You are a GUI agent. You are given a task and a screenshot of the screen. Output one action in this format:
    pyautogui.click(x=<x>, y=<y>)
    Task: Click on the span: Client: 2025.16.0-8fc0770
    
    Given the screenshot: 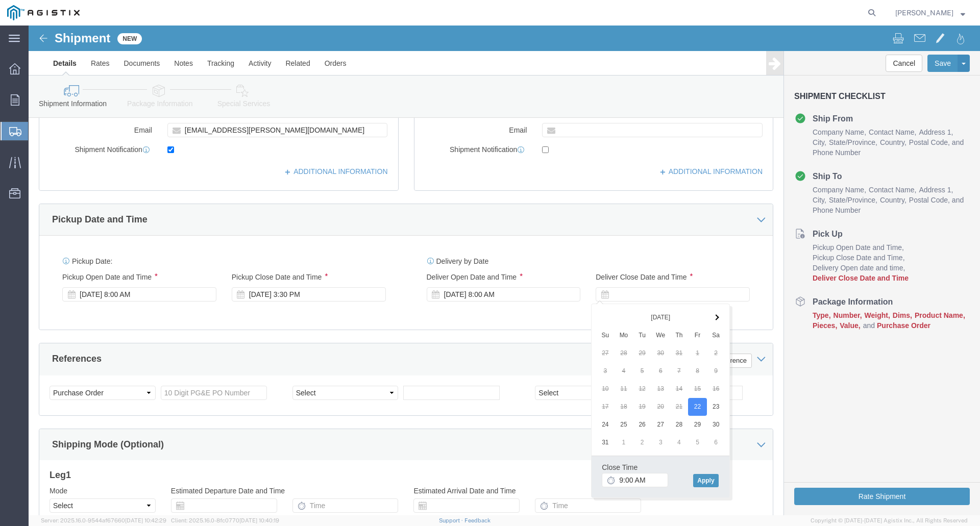 What is the action you would take?
    pyautogui.click(x=225, y=520)
    